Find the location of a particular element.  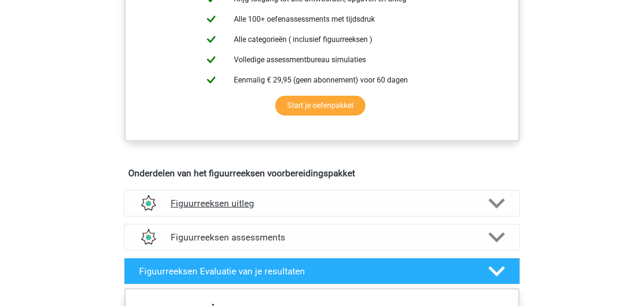

h4: Figuurreeksen assessments is located at coordinates (322, 237).